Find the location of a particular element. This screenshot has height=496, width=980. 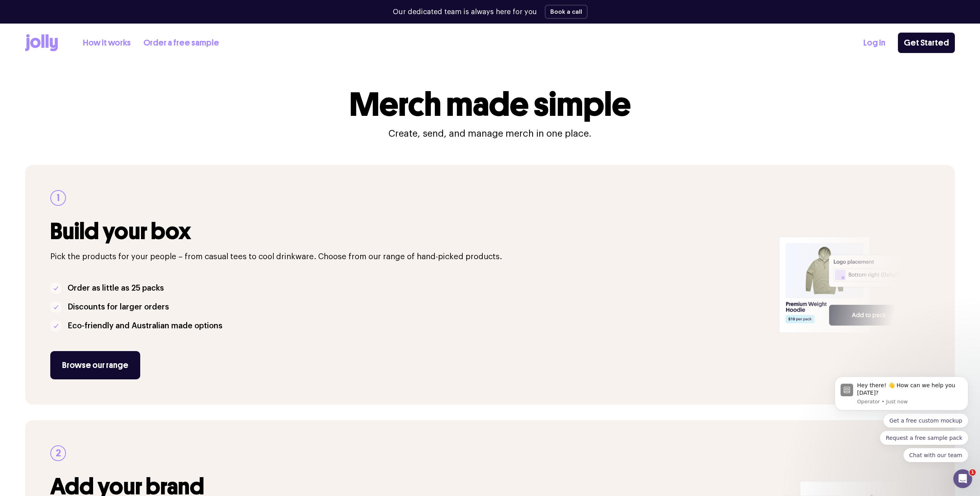

button: Quick reply: Request a free sample pack is located at coordinates (101, 122).